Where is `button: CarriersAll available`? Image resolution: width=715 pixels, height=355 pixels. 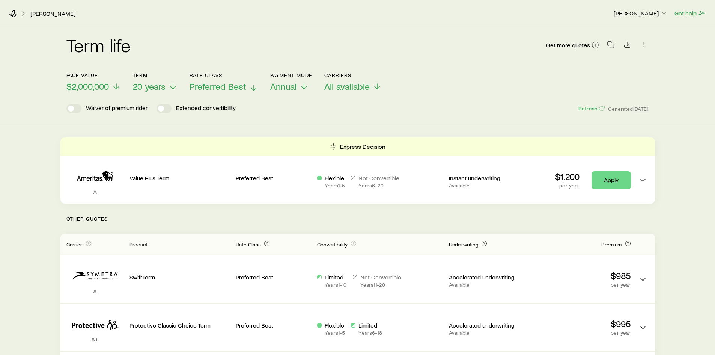
button: CarriersAll available is located at coordinates (353, 82).